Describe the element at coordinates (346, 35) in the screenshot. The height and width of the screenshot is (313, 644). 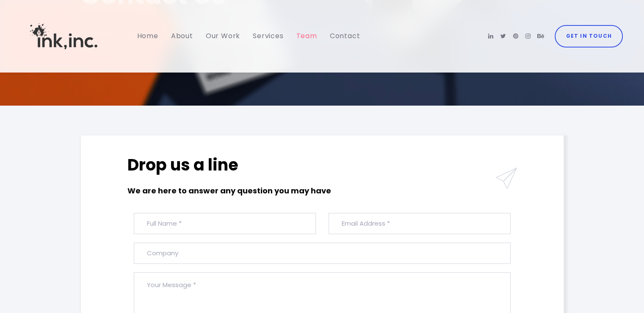
I see `span: Contact` at that location.